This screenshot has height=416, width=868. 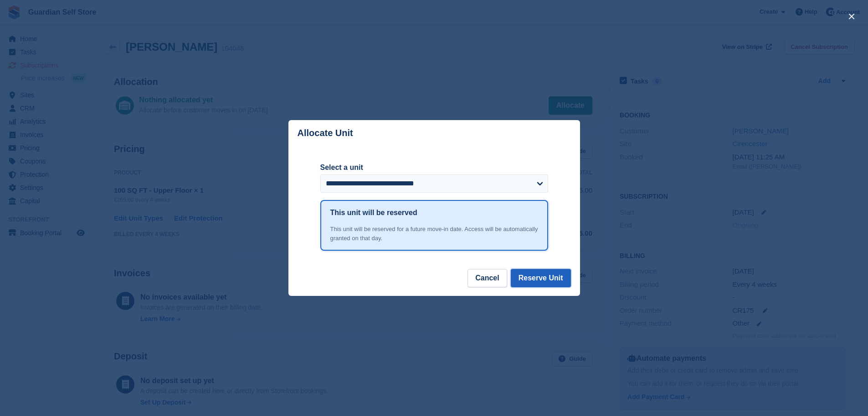 What do you see at coordinates (852, 16) in the screenshot?
I see `button: close` at bounding box center [852, 16].